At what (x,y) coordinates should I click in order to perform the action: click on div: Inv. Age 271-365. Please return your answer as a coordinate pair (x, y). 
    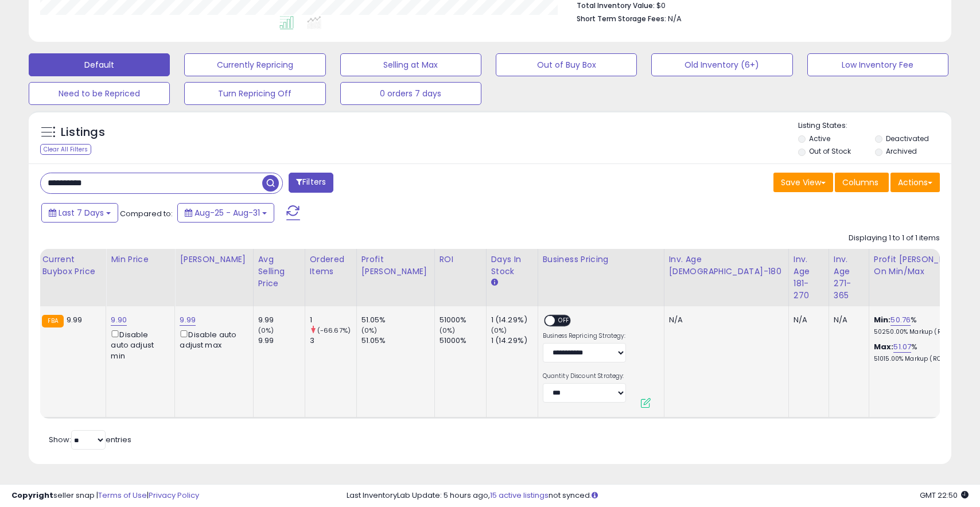
    Looking at the image, I should click on (848, 278).